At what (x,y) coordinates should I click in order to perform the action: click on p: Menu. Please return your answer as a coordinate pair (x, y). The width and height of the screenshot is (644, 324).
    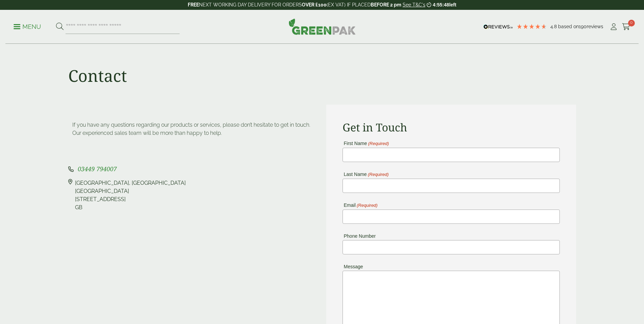
    Looking at the image, I should click on (27, 27).